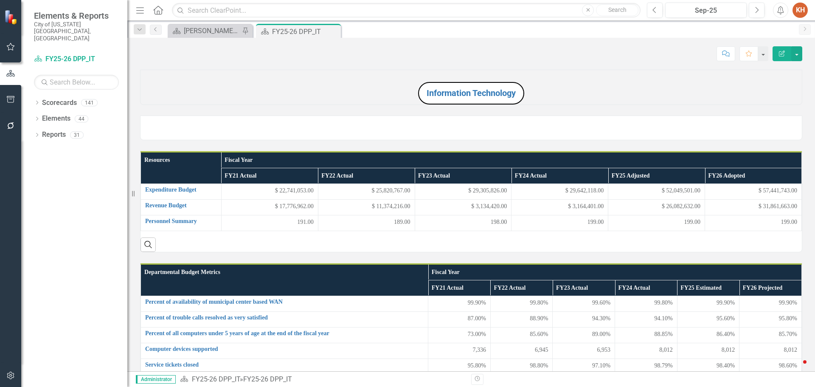  What do you see at coordinates (726, 334) in the screenshot?
I see `span: 86.40%` at bounding box center [726, 334].